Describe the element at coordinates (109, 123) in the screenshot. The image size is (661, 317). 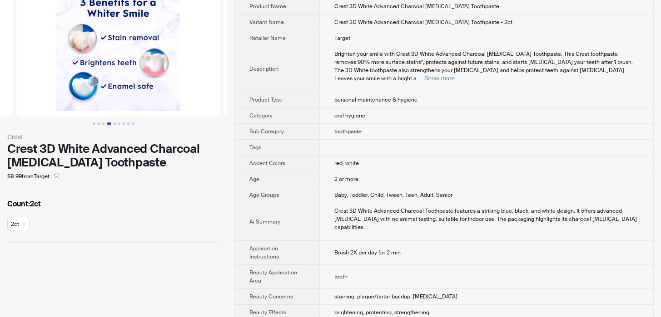
I see `button: Go to slide 4` at that location.